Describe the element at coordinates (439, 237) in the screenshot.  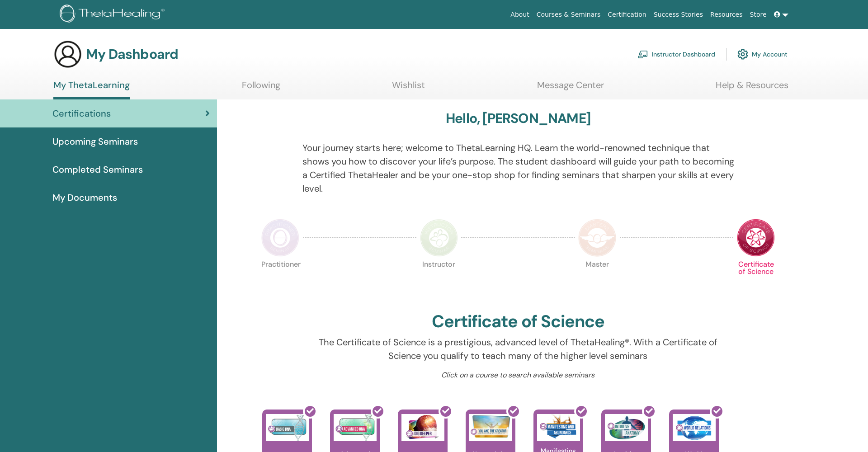
I see `img: Instructor` at that location.